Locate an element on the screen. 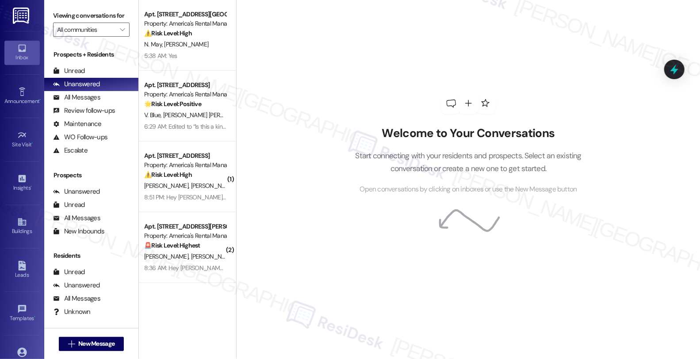 Image resolution: width=700 pixels, height=359 pixels. p: Start connecting with your residents and prospects. Select an existing conversation or create a n... is located at coordinates (468, 162).